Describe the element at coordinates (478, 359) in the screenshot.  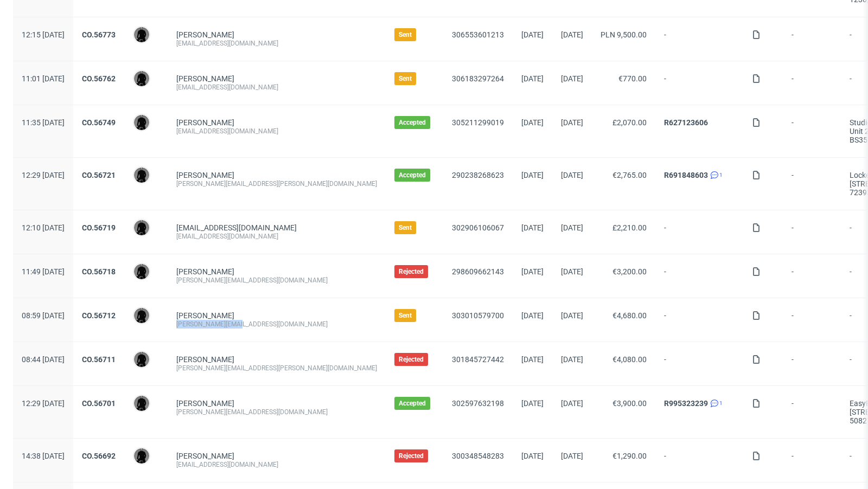
I see `a: 301845727442` at that location.